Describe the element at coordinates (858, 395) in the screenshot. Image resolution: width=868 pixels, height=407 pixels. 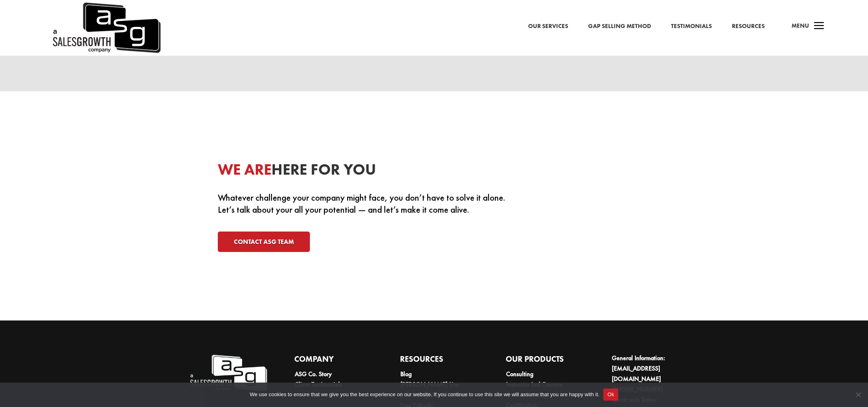
I see `span: No` at that location.